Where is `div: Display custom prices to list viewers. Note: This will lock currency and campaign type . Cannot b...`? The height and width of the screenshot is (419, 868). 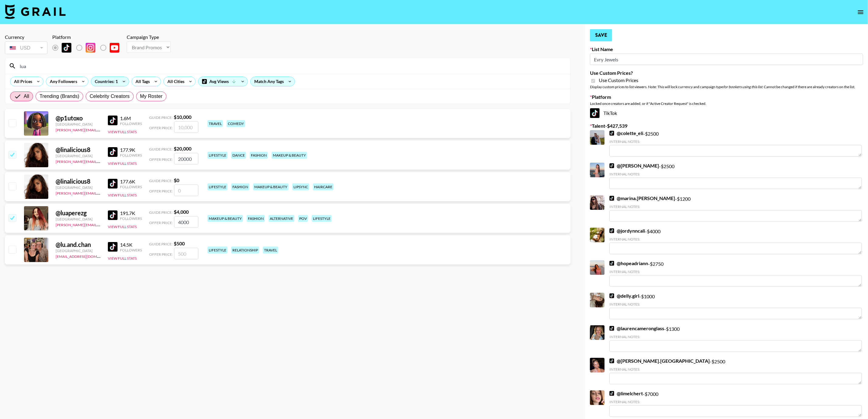 div: Display custom prices to list viewers. Note: This will lock currency and campaign type . Cannot b... is located at coordinates (727, 87).